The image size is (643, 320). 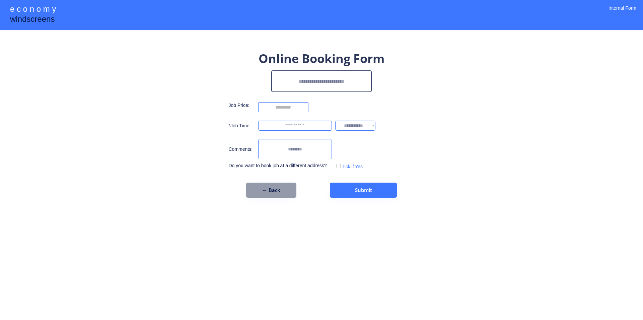 What do you see at coordinates (242, 106) in the screenshot?
I see `div: Job Price:` at bounding box center [242, 106].